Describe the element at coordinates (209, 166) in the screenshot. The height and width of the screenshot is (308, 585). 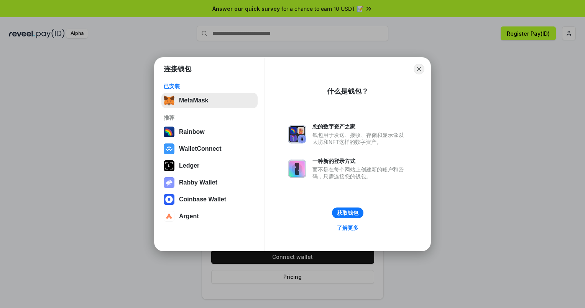
I see `button: Ledger` at that location.